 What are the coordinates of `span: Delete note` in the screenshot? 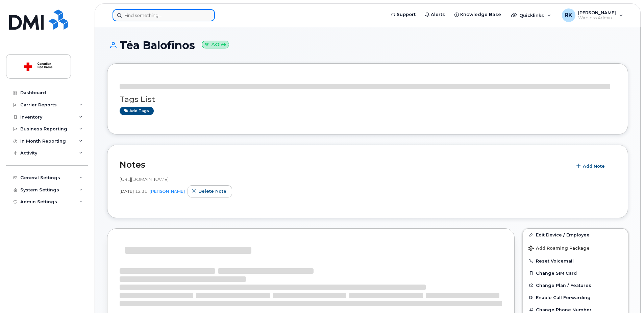 It's located at (212, 191).